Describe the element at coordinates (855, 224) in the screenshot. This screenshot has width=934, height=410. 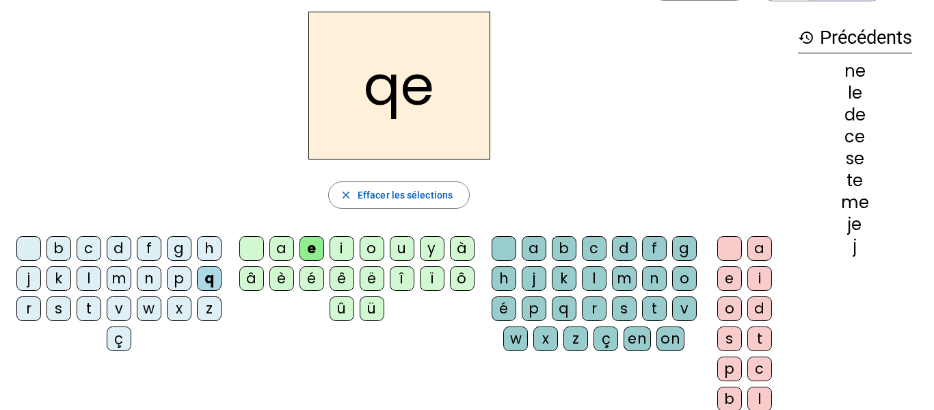
I see `div: je` at that location.